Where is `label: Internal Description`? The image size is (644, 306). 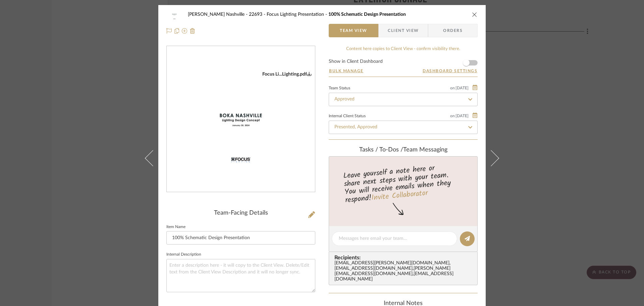
label: Internal Description is located at coordinates (184, 255).